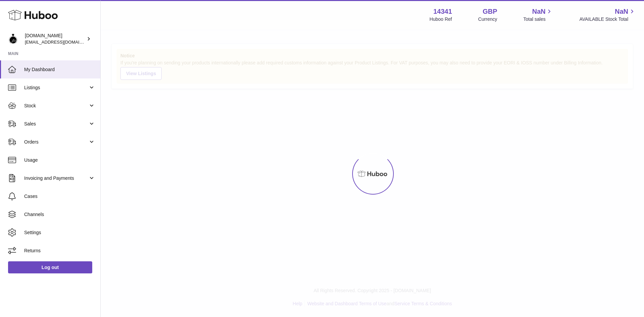  What do you see at coordinates (56, 105) in the screenshot?
I see `span: Stock` at bounding box center [56, 105].